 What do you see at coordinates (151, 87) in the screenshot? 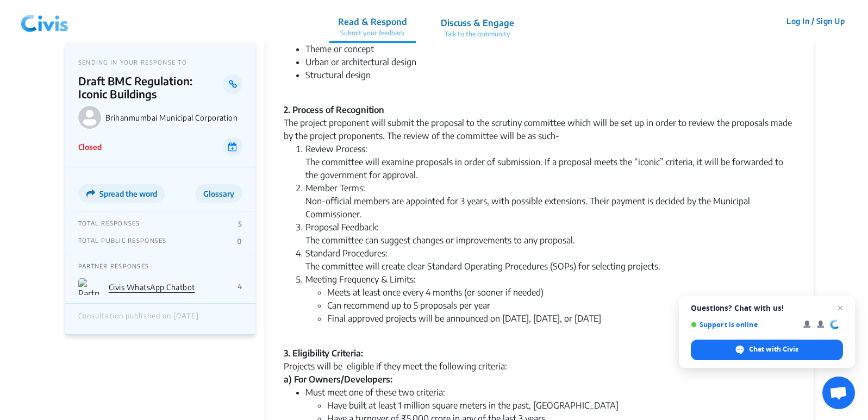
I see `p: Draft BMC Regulation: Iconic Buildings` at bounding box center [151, 87].